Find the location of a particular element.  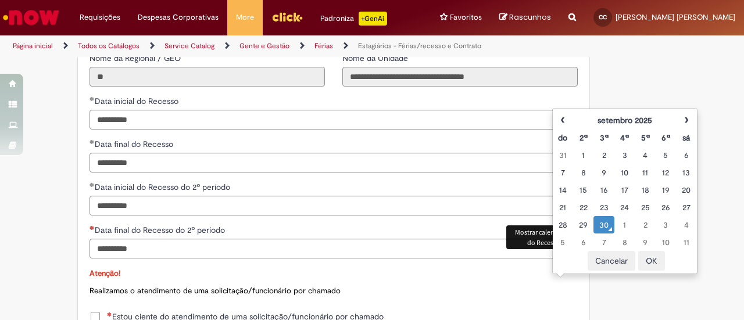

input: Data inicial do Recesso 29 December 2025 Monday is located at coordinates (325, 120).